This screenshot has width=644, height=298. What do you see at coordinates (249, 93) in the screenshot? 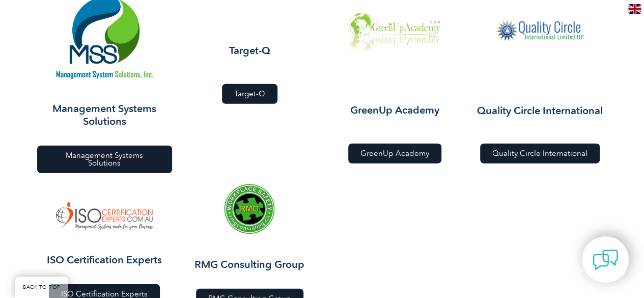
I see `span: Target-Q` at bounding box center [249, 93].